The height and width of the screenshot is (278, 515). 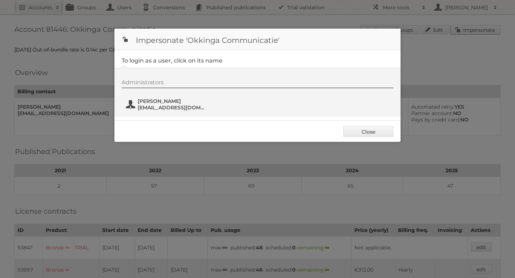 I want to click on legend: To login as a user, click on its name, so click(x=172, y=60).